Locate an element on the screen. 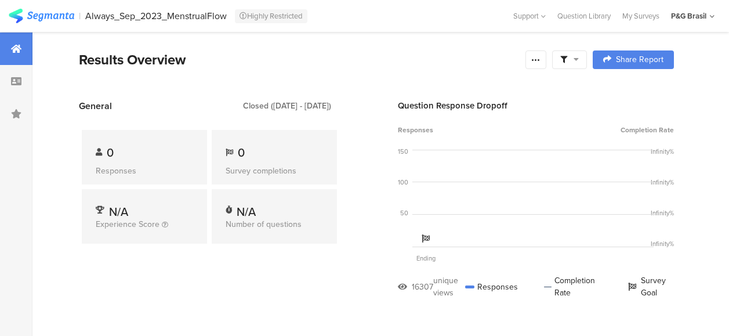  div: Completion Rate is located at coordinates (573, 286).